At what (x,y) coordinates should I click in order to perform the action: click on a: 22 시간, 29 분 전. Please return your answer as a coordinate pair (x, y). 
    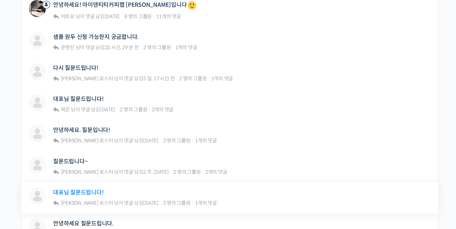
    Looking at the image, I should click on (122, 47).